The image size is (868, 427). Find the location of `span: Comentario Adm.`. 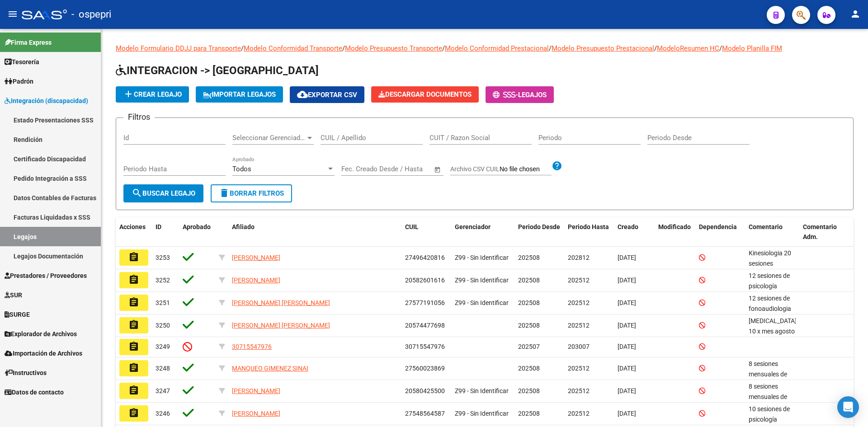

span: Comentario Adm. is located at coordinates (819, 232).